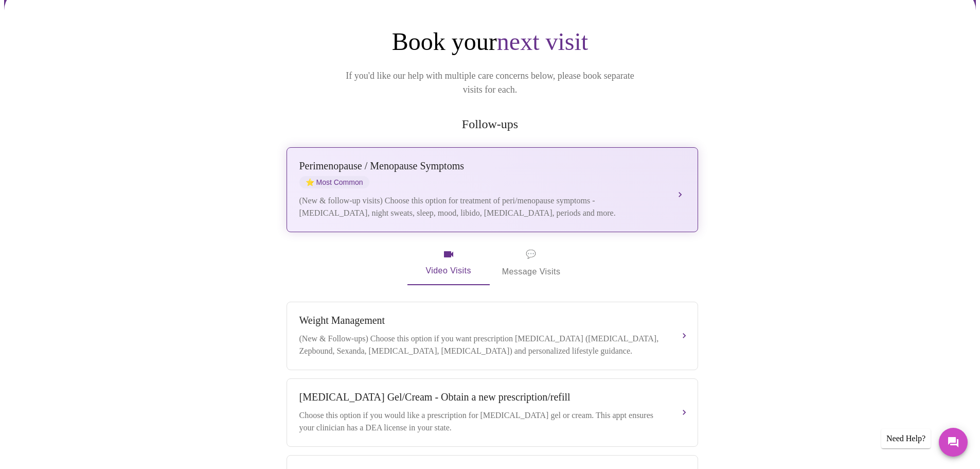 The width and height of the screenshot is (980, 469). I want to click on h1: Book your, so click(490, 42).